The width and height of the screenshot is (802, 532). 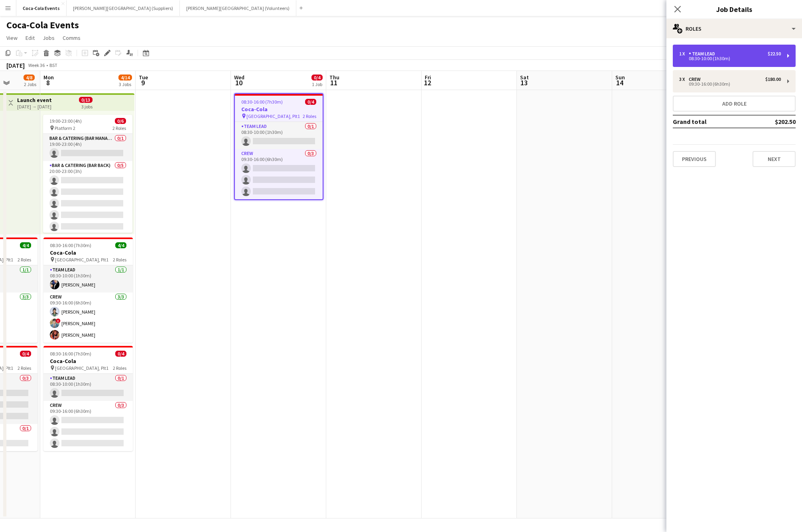 What do you see at coordinates (694, 159) in the screenshot?
I see `button: Previous` at bounding box center [694, 159].